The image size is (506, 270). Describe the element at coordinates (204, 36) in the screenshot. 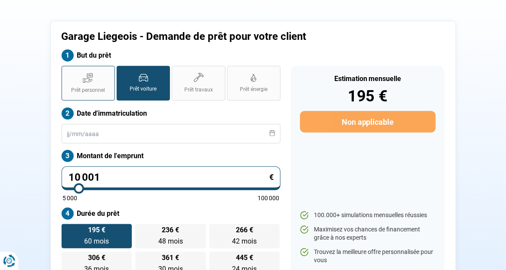

I see `h1: Garage Liegeois - Demande de prêt pour votre client` at that location.